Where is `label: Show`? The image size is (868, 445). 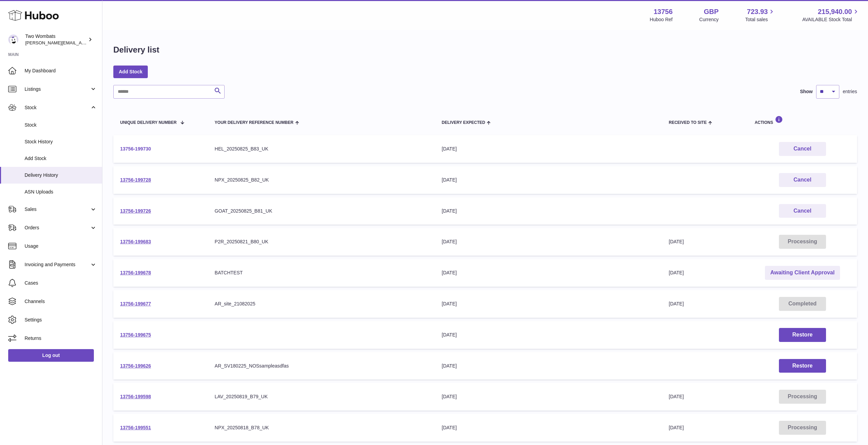
label: Show is located at coordinates (807, 91).